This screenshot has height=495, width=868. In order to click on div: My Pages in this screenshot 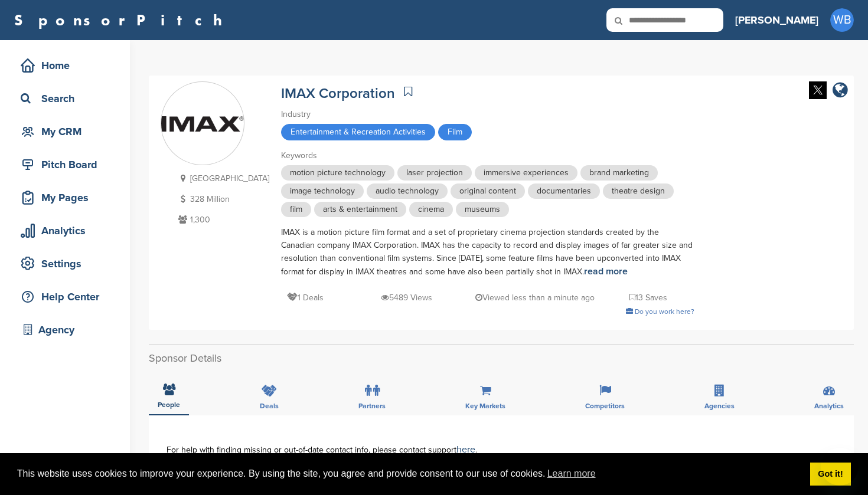, I will do `click(68, 198)`.